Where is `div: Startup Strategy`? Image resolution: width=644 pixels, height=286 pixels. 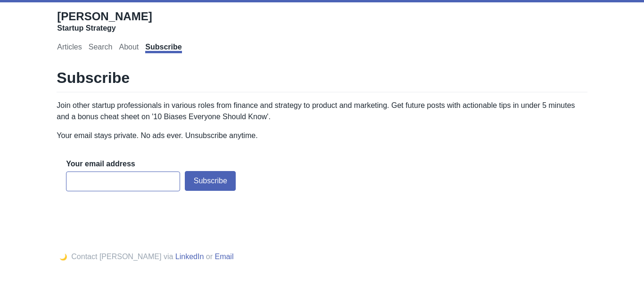
div: Startup Strategy is located at coordinates (104, 28).